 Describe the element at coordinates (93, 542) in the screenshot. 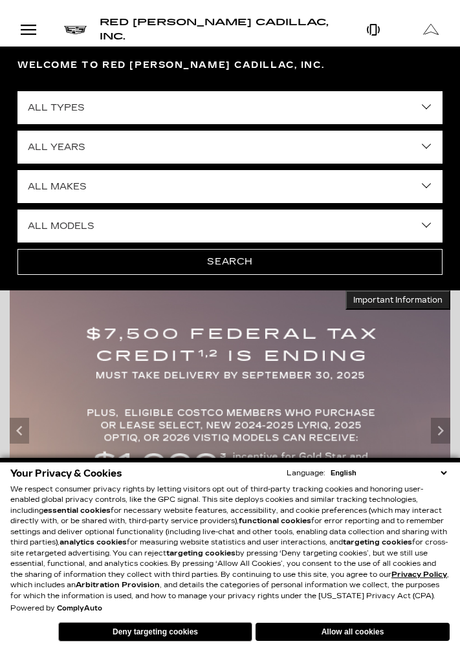

I see `strong: analytics cookies` at that location.